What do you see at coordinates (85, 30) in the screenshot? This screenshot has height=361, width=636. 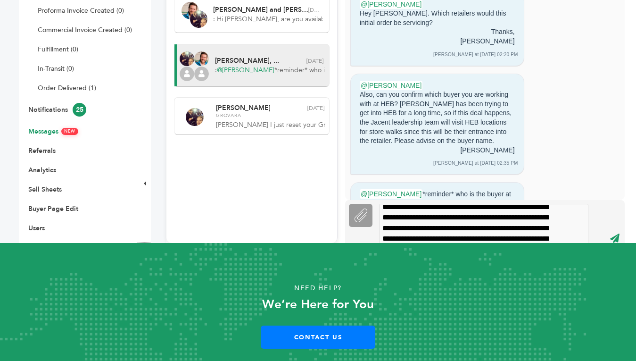 I see `a: Commercial Invoice Created (0)` at bounding box center [85, 30].